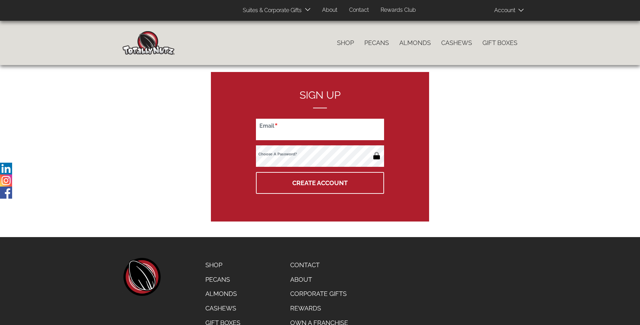 The height and width of the screenshot is (325, 640). Describe the element at coordinates (398, 10) in the screenshot. I see `a: Rewards Club` at that location.